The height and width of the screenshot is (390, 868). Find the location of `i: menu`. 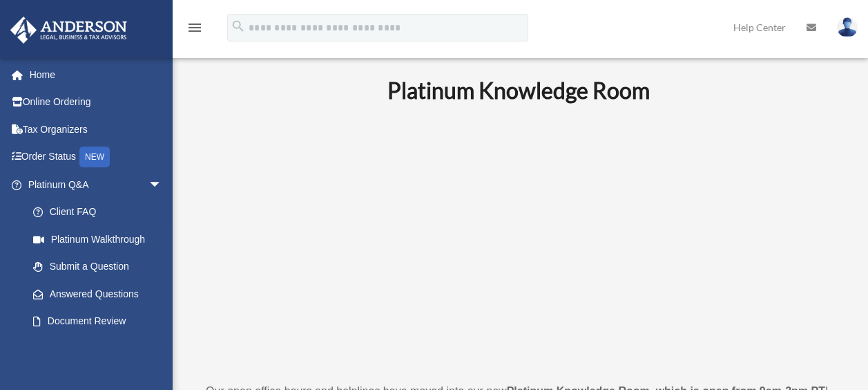

i: menu is located at coordinates (194, 28).